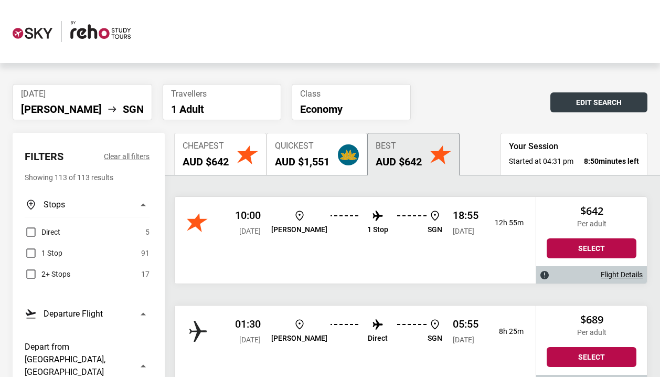 Image resolution: width=660 pixels, height=377 pixels. Describe the element at coordinates (591, 211) in the screenshot. I see `h2: $642` at that location.